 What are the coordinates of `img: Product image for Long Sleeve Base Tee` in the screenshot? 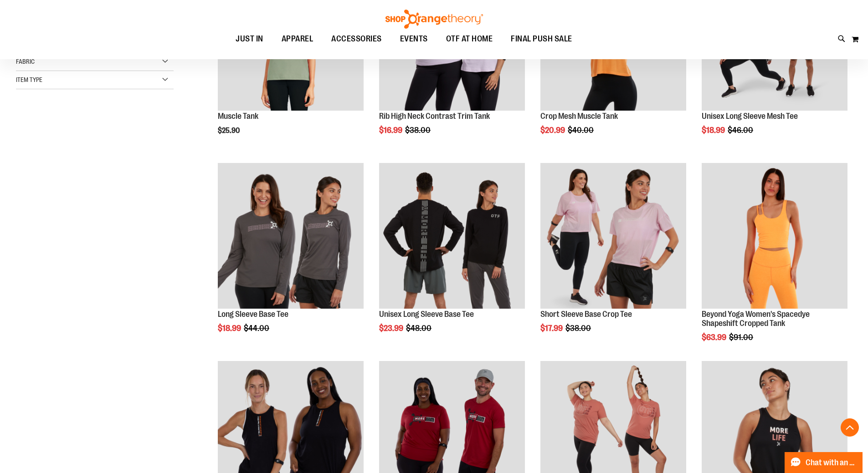 It's located at (291, 236).